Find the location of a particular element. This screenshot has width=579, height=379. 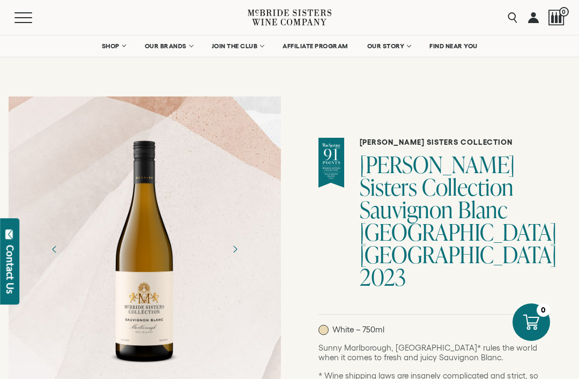

span: FIND NEAR YOU is located at coordinates (454, 46).